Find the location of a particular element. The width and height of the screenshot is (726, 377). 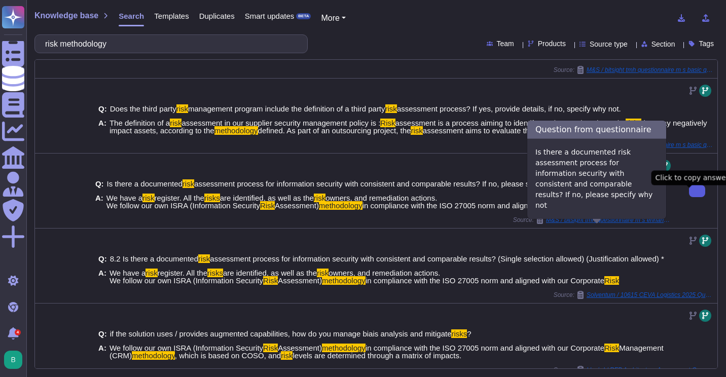

div: BETA is located at coordinates (303, 16).